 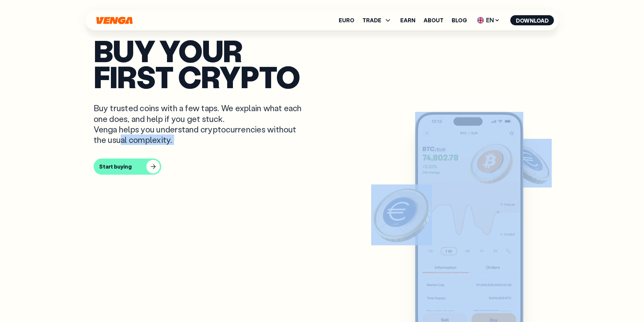 I want to click on p: Buy your first crypto, so click(x=322, y=63).